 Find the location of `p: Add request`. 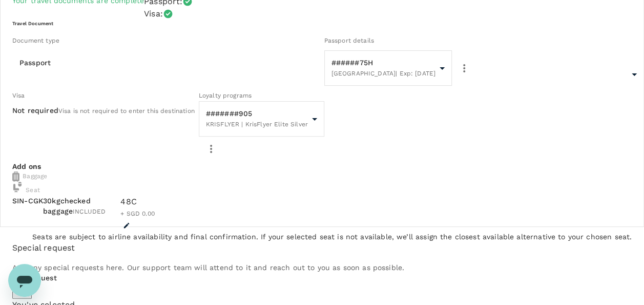

p: Add request is located at coordinates (322, 278).